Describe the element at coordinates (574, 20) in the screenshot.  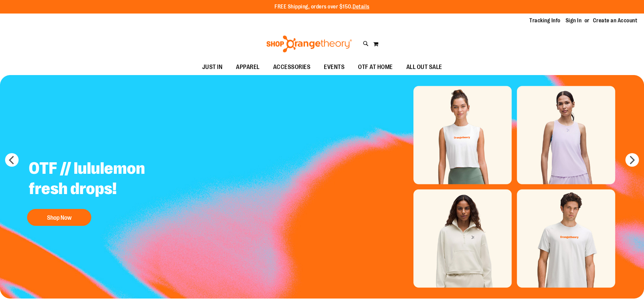
I see `a: Sign In` at that location.